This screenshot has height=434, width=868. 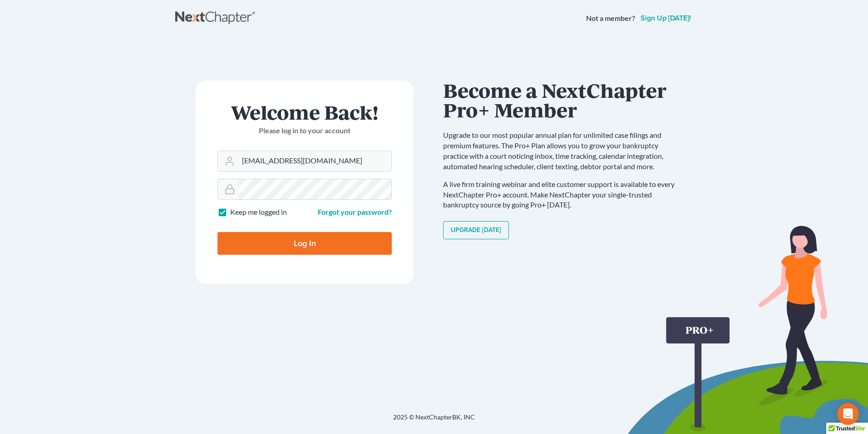 I want to click on strong: Not a member?, so click(x=610, y=18).